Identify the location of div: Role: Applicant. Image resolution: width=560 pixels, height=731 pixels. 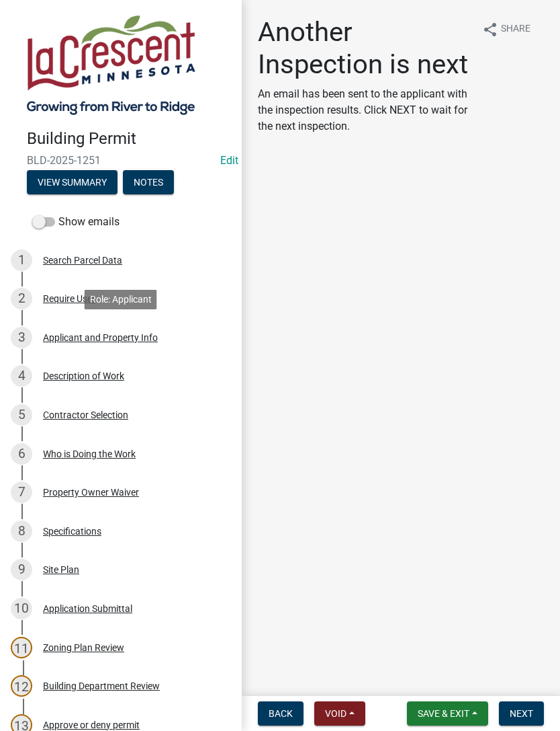
(121, 299).